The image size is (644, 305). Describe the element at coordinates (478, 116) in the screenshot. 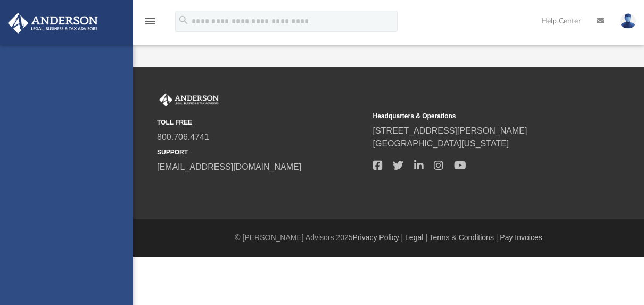

I see `small: Headquarters & Operations` at that location.